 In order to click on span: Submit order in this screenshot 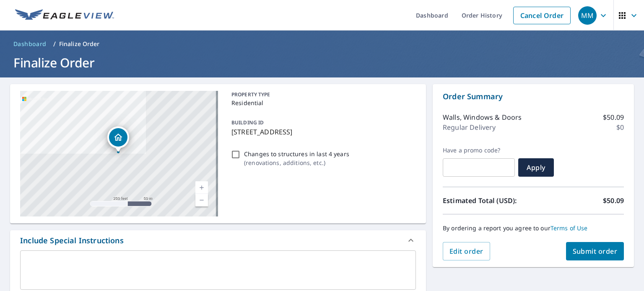, I will do `click(594, 251)`.